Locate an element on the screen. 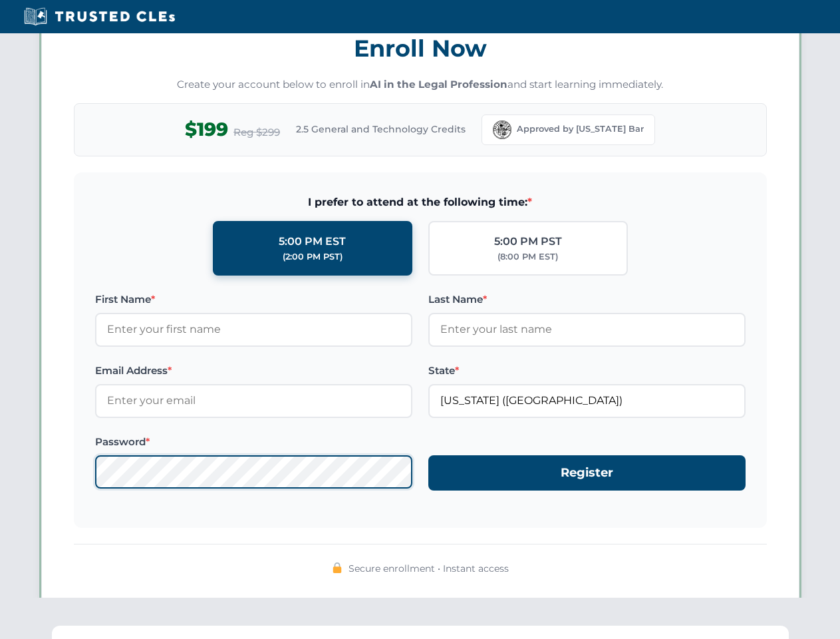  strong: AI in the Legal Profession is located at coordinates (438, 84).